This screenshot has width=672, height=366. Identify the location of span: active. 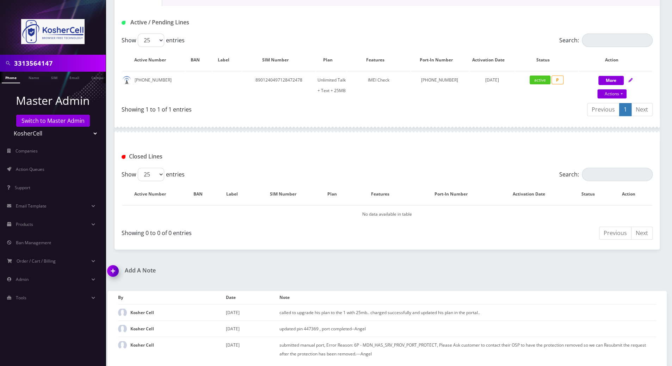
(540, 80).